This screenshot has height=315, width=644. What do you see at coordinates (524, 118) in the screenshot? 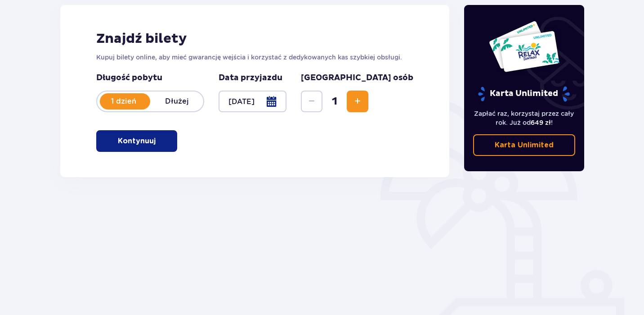
I see `p: Zapłać raz, korzystaj przez cały rok. Już od !` at bounding box center [524, 118].